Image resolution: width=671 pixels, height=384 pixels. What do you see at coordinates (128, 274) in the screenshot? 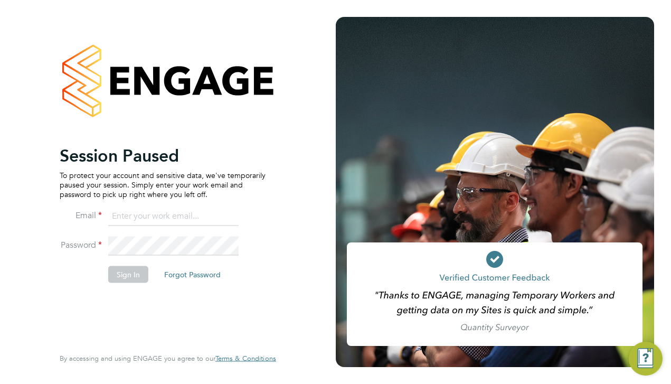
I see `button: Sign In` at bounding box center [128, 274].